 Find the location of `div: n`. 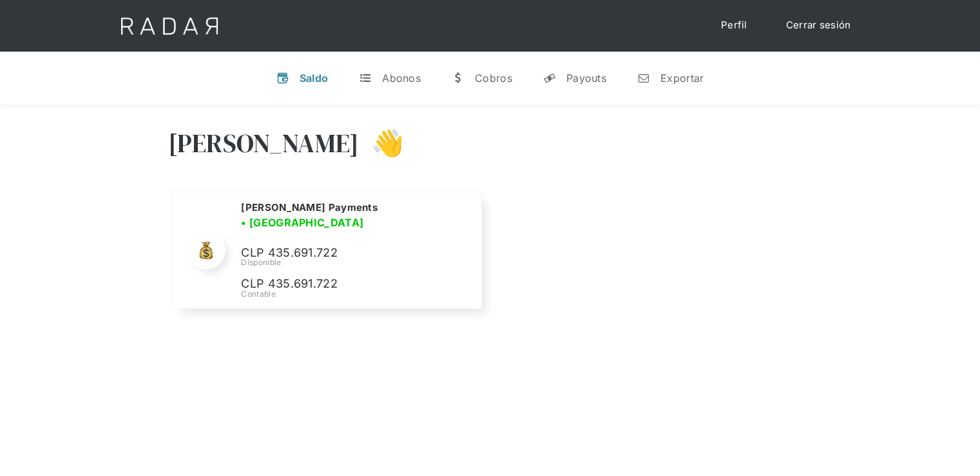

div: n is located at coordinates (644, 78).